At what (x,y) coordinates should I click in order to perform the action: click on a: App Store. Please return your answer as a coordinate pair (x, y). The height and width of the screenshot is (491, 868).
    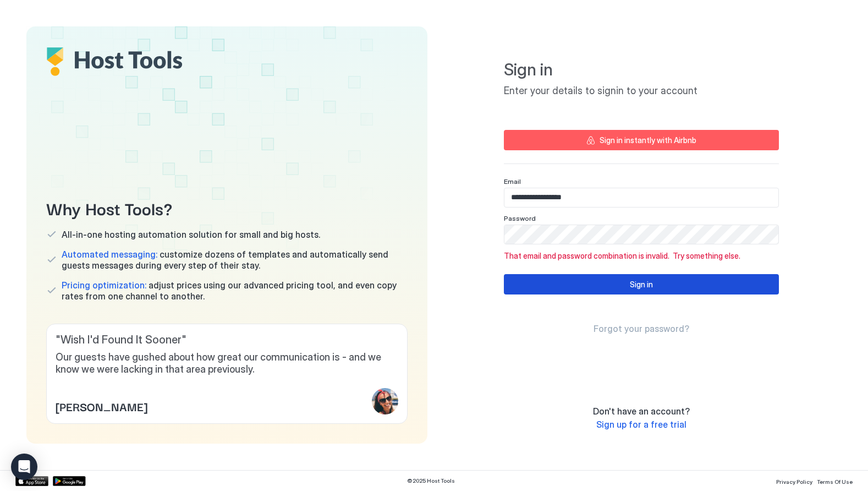
    Looking at the image, I should click on (32, 481).